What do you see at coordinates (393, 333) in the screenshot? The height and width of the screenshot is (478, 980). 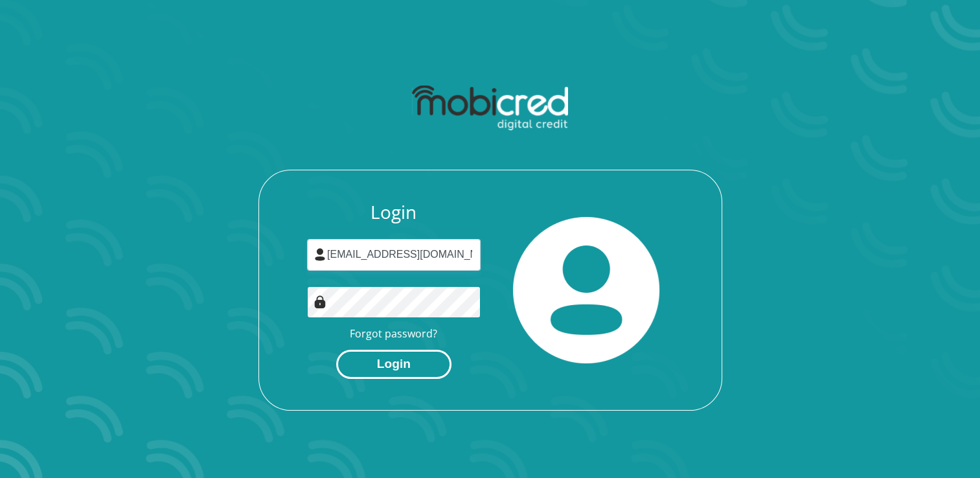 I see `a: Forgot password?` at bounding box center [393, 333].